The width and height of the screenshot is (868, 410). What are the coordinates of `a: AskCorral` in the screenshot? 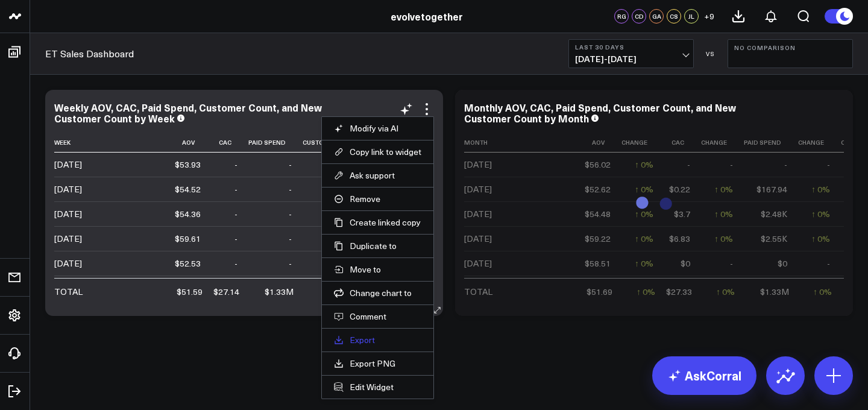 It's located at (704, 376).